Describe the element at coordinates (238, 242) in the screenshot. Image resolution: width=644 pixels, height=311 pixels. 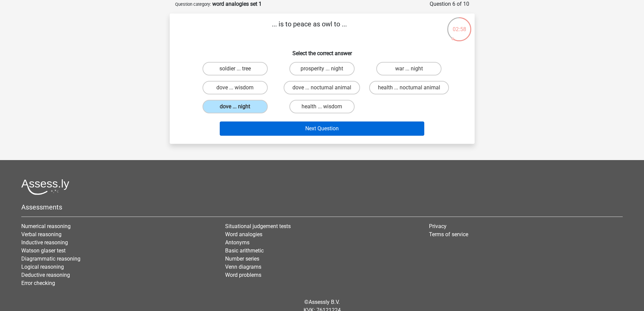
I see `a: Antonyms` at that location.